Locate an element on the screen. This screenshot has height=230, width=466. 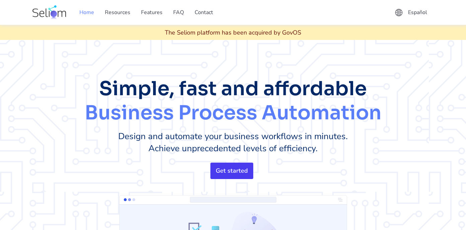
a: Resources is located at coordinates (117, 12).